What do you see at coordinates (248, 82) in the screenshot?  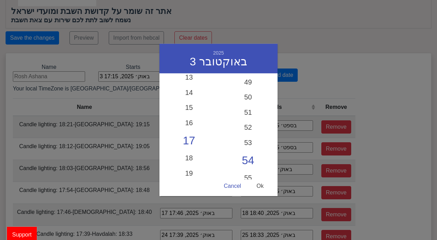 I see `div: 49` at bounding box center [248, 82].